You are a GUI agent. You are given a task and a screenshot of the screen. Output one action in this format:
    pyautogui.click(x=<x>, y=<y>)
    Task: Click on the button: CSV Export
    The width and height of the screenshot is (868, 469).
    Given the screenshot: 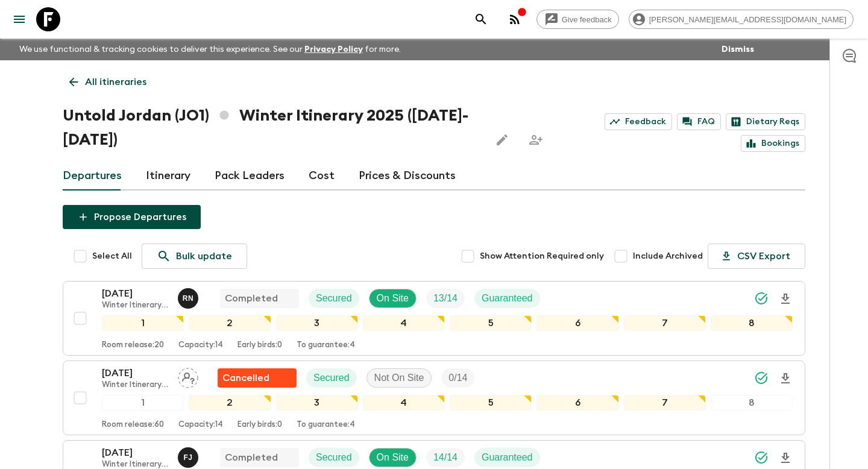 What is the action you would take?
    pyautogui.click(x=757, y=256)
    